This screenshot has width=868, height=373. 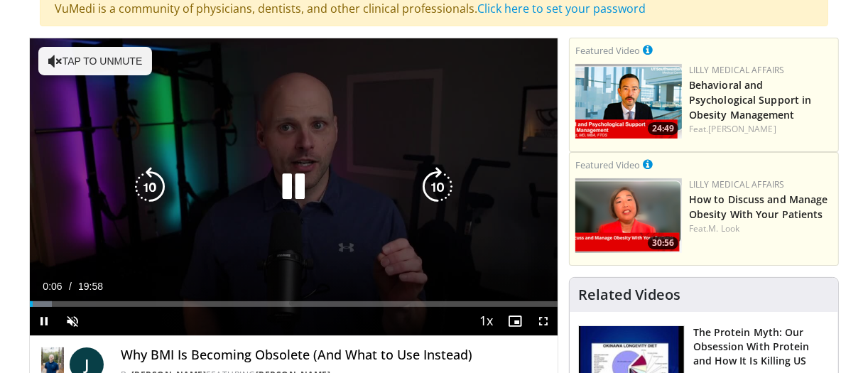 What do you see at coordinates (663, 129) in the screenshot?
I see `span: 24:49` at bounding box center [663, 129].